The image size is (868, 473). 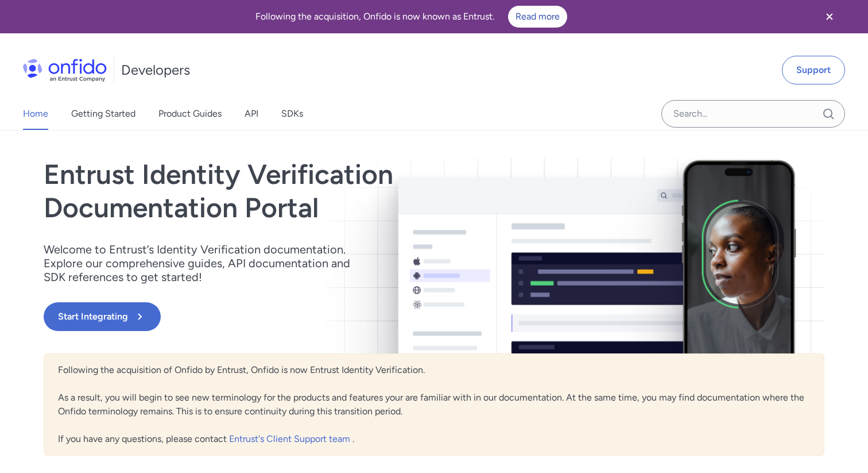 What do you see at coordinates (434, 404) in the screenshot?
I see `div: Following the acquisition of Onfido by Entrust, Onfido is now Entrust Identity Verification. As a...` at bounding box center [434, 404].